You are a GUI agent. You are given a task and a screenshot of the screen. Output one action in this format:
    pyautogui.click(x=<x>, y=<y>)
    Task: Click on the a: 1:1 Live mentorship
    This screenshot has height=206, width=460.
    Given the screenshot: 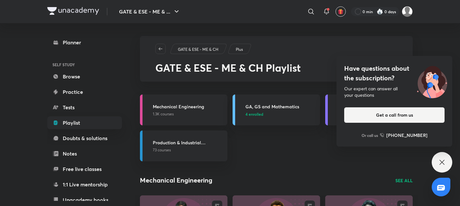 What is the action you would take?
    pyautogui.click(x=85, y=185)
    